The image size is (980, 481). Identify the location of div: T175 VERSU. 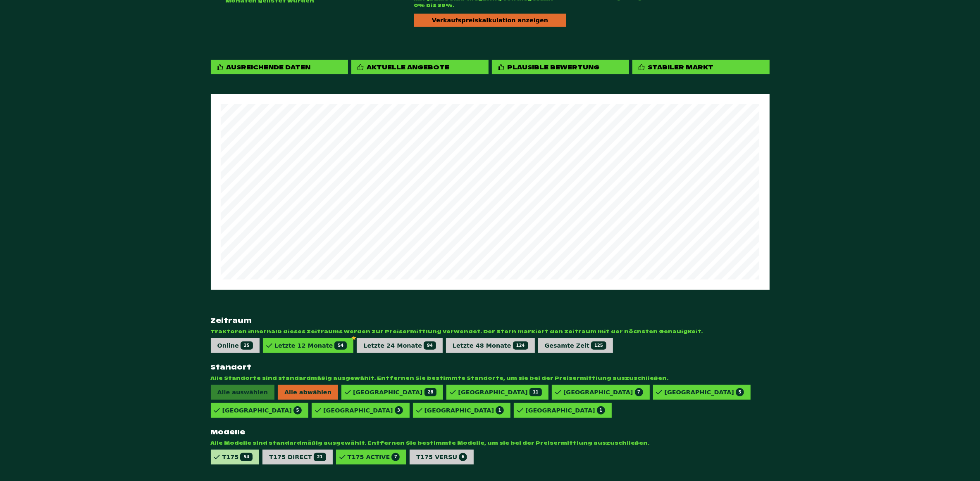
(441, 457).